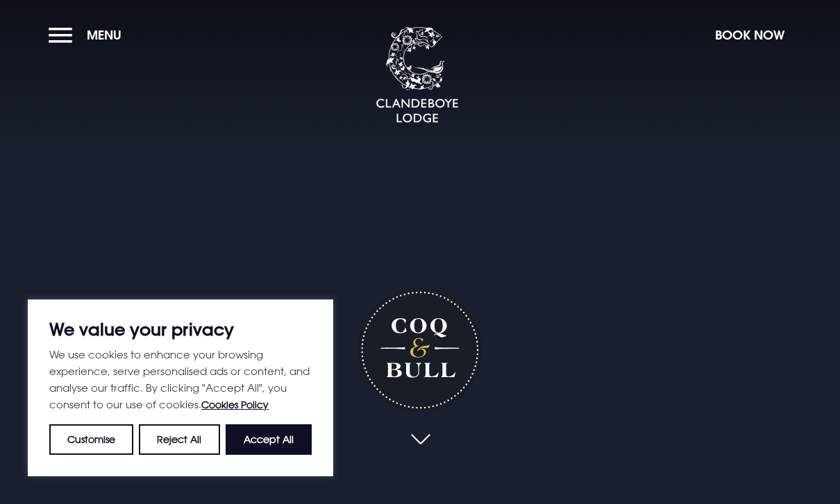 Image resolution: width=840 pixels, height=504 pixels. I want to click on h1: Coq & Bull, so click(419, 349).